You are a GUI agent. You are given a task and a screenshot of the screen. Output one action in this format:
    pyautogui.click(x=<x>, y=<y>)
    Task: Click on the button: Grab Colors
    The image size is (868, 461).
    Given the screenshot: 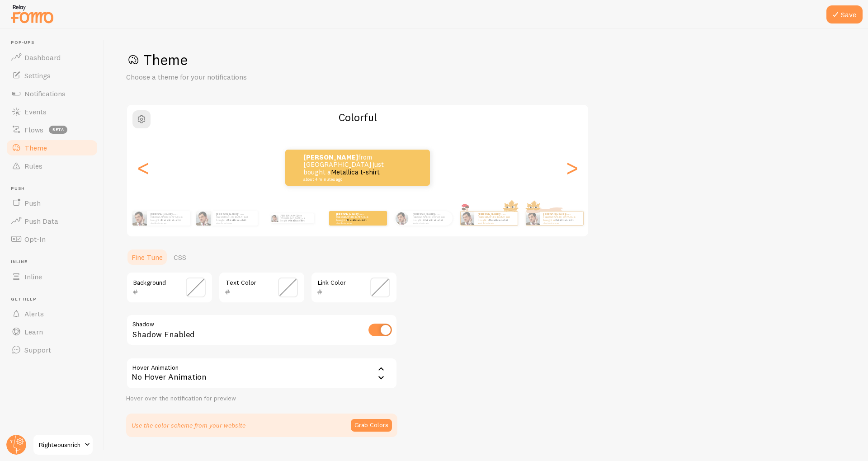 What is the action you would take?
    pyautogui.click(x=371, y=425)
    